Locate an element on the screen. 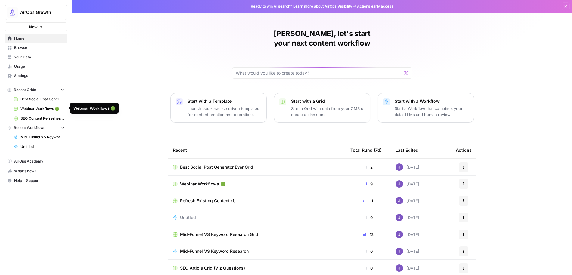 The image size is (572, 275). div: Webinar Workflows 🟢 is located at coordinates (94, 108).